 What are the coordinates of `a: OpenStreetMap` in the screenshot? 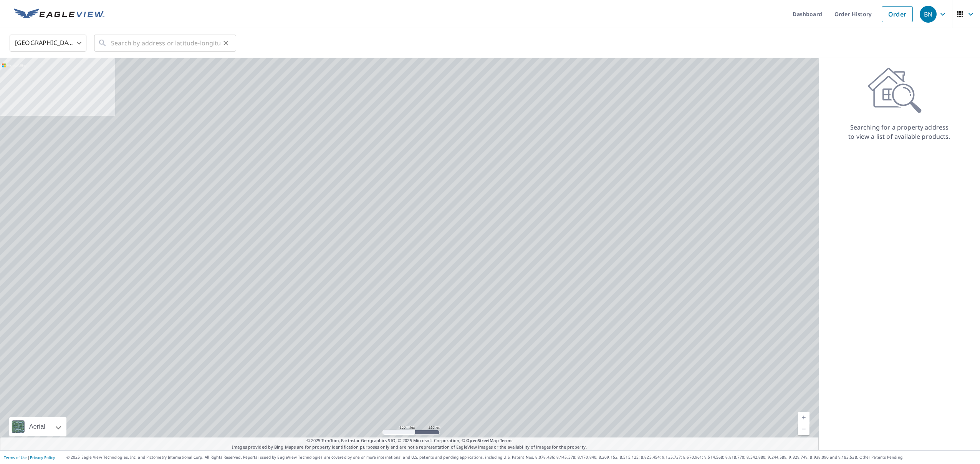 It's located at (482, 440).